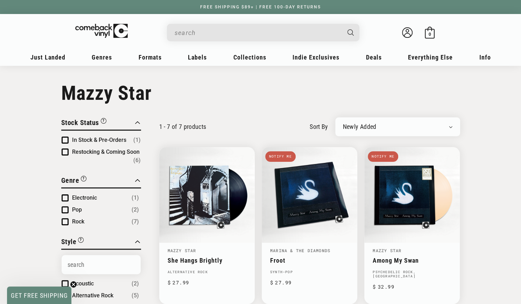 This screenshot has width=521, height=304. What do you see at coordinates (80, 122) in the screenshot?
I see `span: Stock Status` at bounding box center [80, 122].